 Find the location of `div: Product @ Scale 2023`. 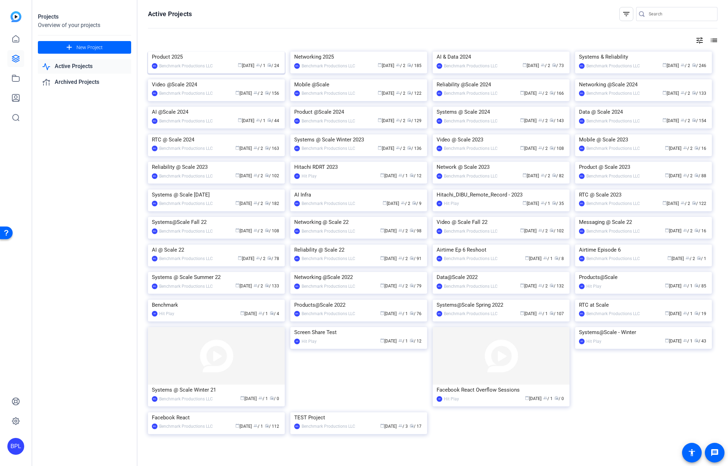

div: Product @ Scale 2023 is located at coordinates (643, 167).